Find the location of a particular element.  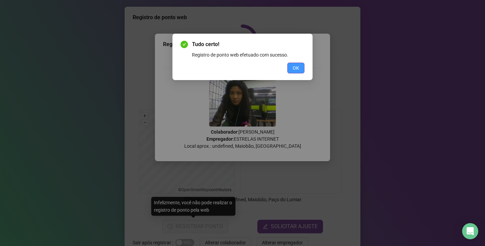

button: OK is located at coordinates (296, 68).